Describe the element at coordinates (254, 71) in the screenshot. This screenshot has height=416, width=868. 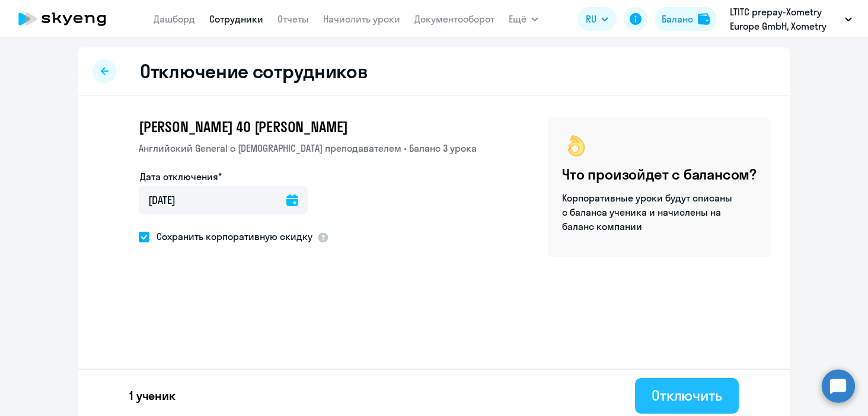
I see `h2: Отключение сотрудников` at that location.